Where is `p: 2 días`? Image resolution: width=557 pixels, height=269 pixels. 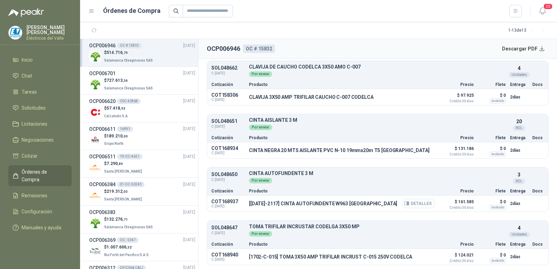 p: 2 días is located at coordinates (519, 257).